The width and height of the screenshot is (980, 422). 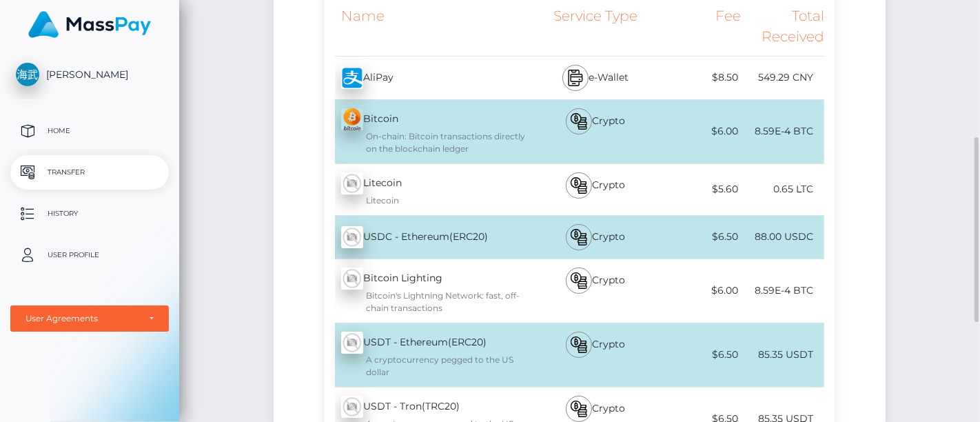 What do you see at coordinates (428, 291) in the screenshot?
I see `div: Bitcoin Lighting` at bounding box center [428, 291].